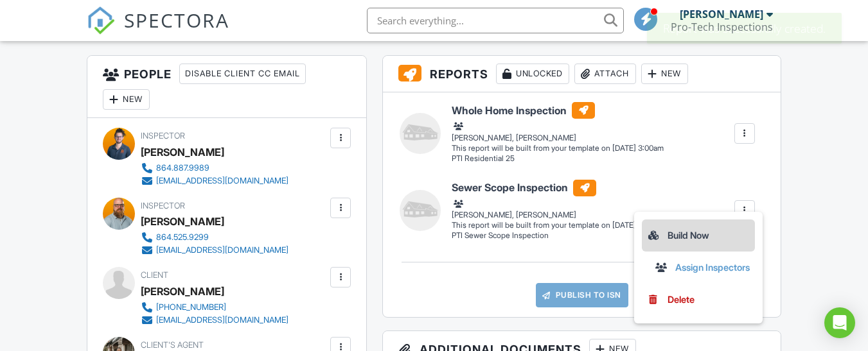 This screenshot has width=868, height=351. What do you see at coordinates (182, 238) in the screenshot?
I see `div: 864.525.9299` at bounding box center [182, 238].